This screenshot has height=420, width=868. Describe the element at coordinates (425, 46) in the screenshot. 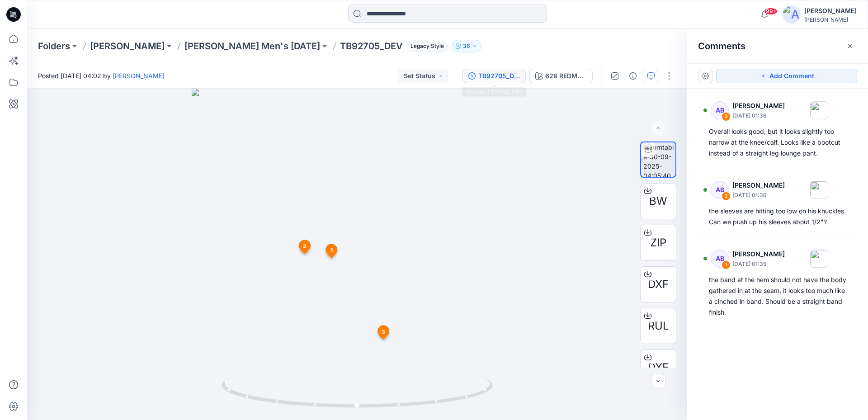

I see `button: Legacy Style` at that location.